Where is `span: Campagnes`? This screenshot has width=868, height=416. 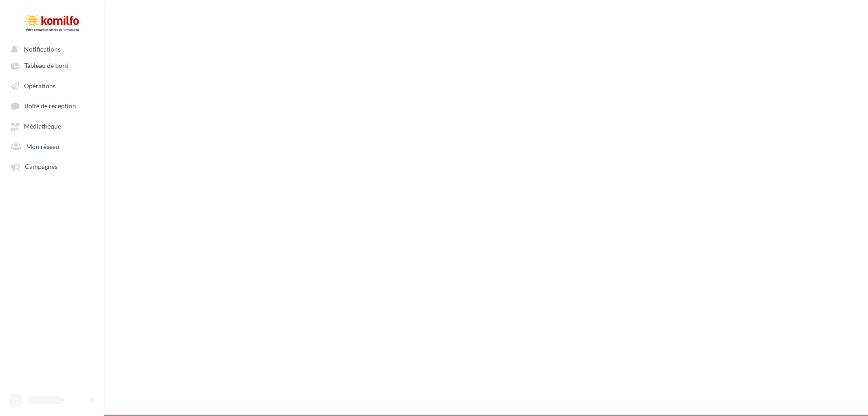 span: Campagnes is located at coordinates (41, 166).